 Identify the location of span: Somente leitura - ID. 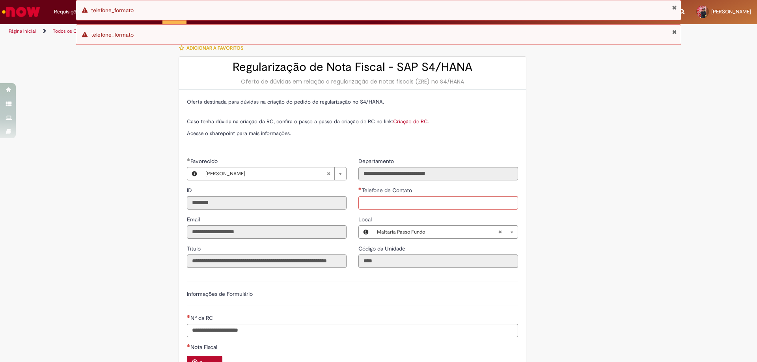
(190, 190).